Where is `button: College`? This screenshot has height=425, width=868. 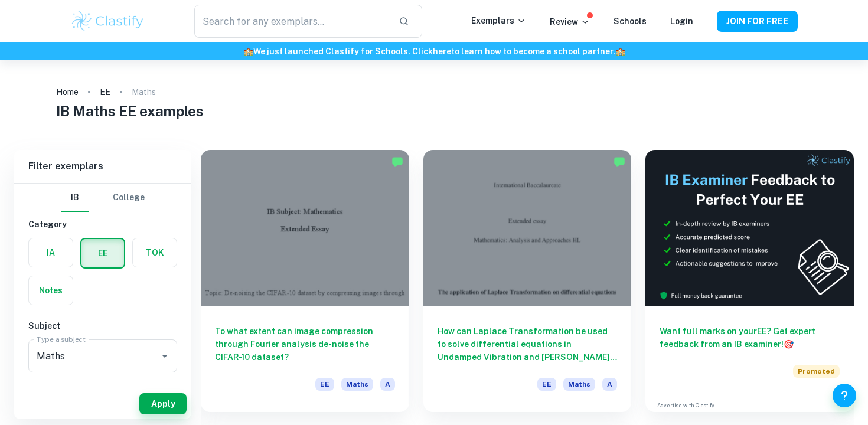 button: College is located at coordinates (129, 198).